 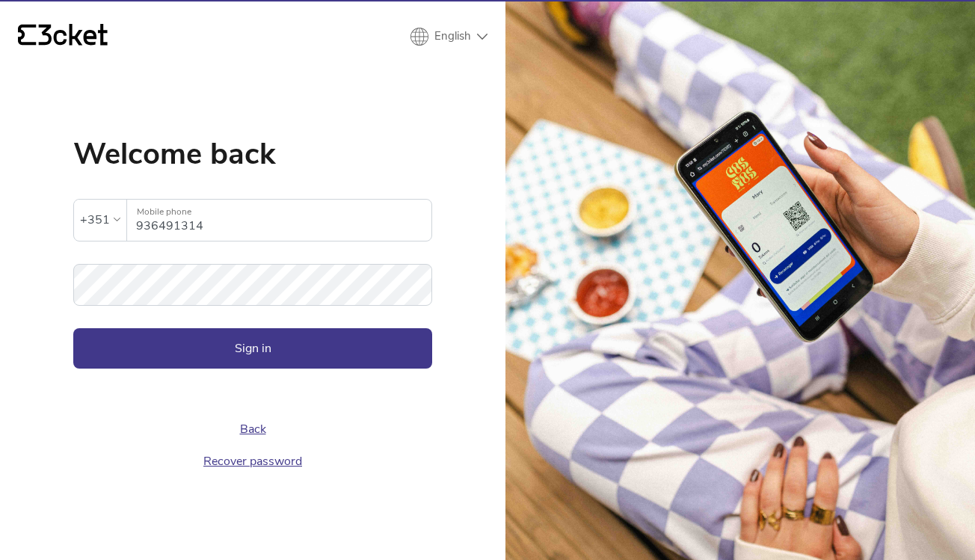 I want to click on input: Mobile phone, so click(x=283, y=219).